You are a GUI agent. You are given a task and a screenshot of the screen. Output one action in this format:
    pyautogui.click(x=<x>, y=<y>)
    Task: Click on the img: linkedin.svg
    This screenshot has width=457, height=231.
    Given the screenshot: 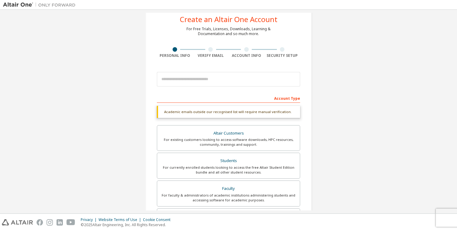 What is the action you would take?
    pyautogui.click(x=59, y=222)
    